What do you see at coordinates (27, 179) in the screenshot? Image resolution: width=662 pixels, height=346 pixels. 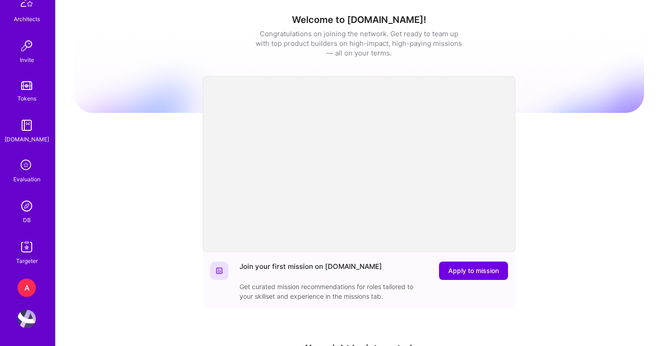 I see `div: Evaluation` at bounding box center [27, 179].